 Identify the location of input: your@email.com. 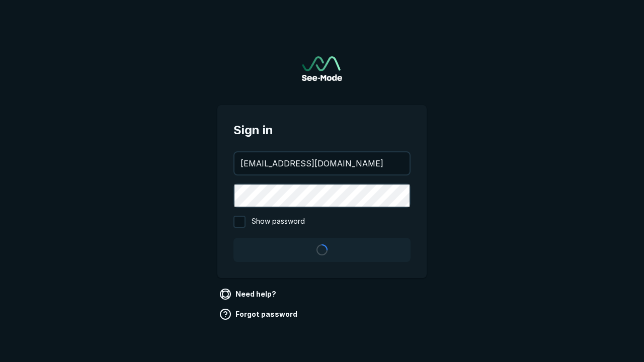
(322, 164).